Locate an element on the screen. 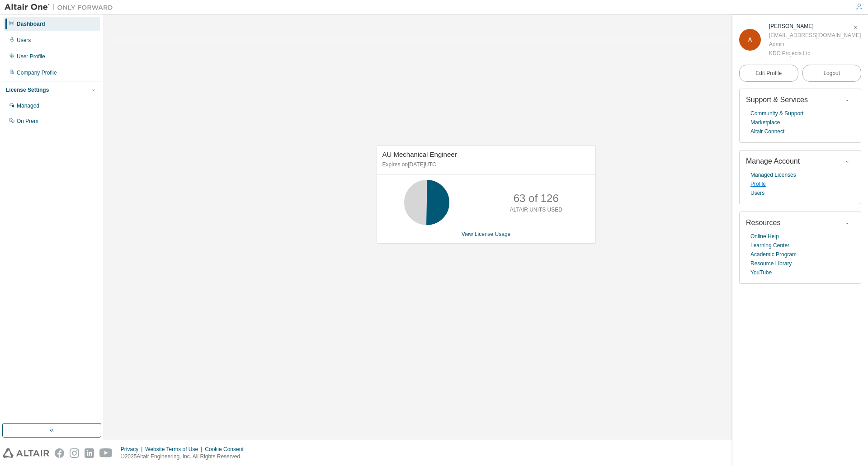  span: Edit Profile is located at coordinates (769, 73).